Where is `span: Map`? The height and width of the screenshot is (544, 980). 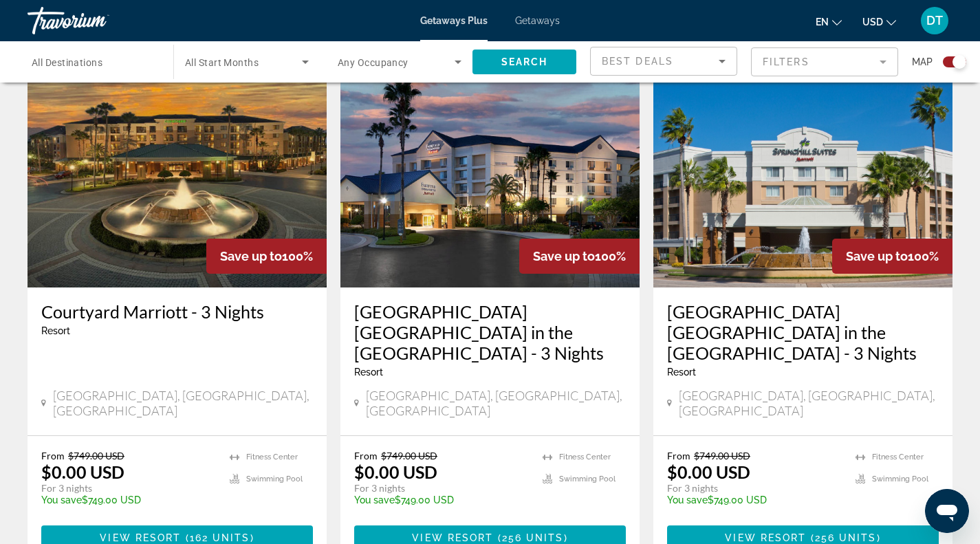 span: Map is located at coordinates (922, 62).